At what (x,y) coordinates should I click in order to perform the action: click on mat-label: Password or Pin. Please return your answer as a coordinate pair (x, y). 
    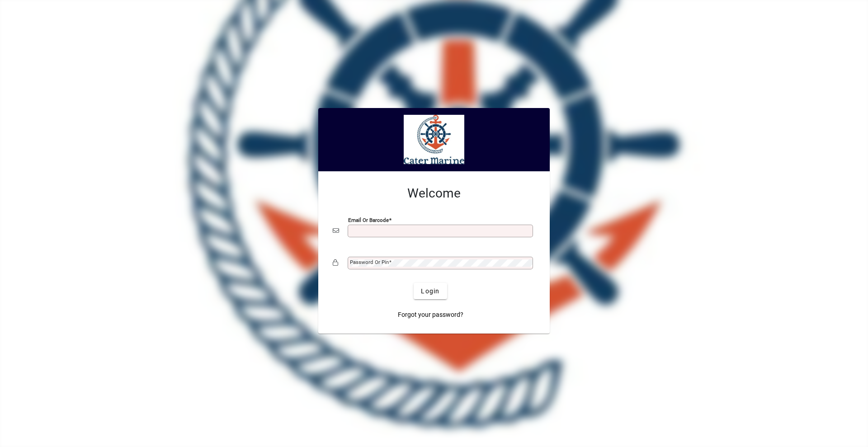
    Looking at the image, I should click on (369, 262).